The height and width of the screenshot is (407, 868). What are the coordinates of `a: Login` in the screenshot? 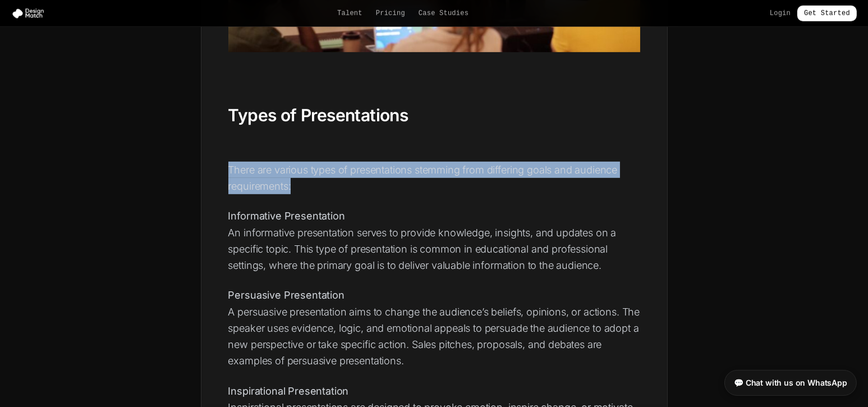 It's located at (780, 14).